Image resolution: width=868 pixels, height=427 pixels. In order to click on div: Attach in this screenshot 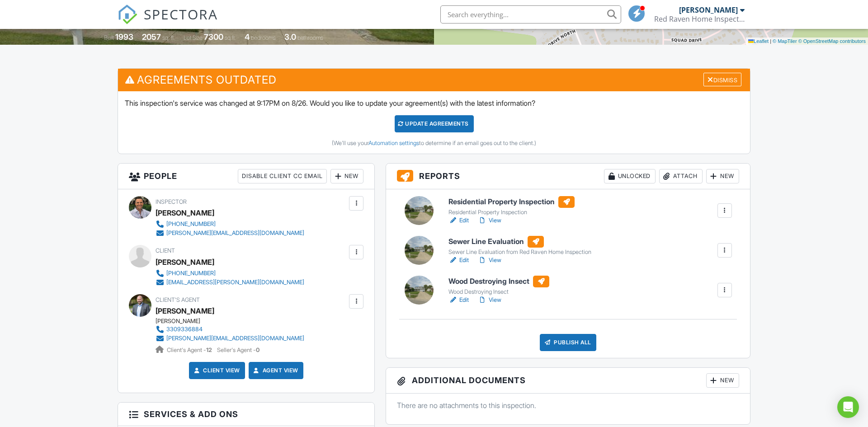, I will do `click(681, 176)`.